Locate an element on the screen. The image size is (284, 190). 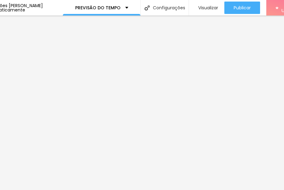
button: Visualizar is located at coordinates (206, 8).